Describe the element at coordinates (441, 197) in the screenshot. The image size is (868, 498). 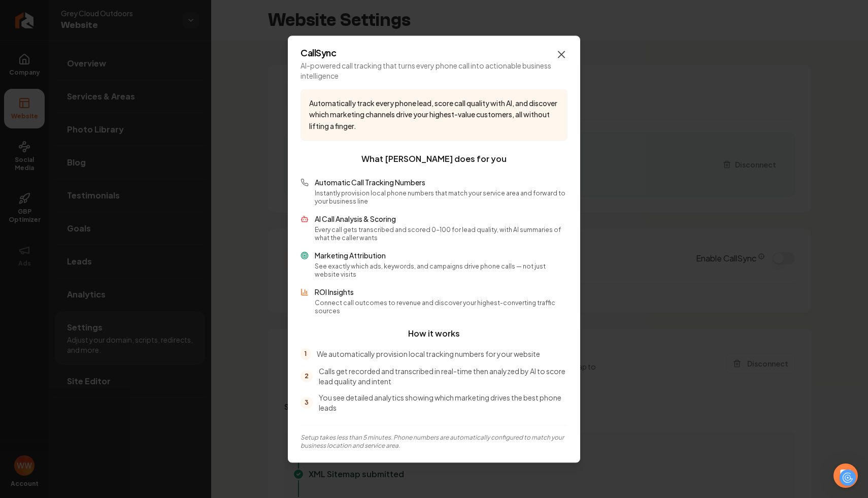
I see `p: Instantly provision local phone numbers that match your service area and forward to your business...` at that location.